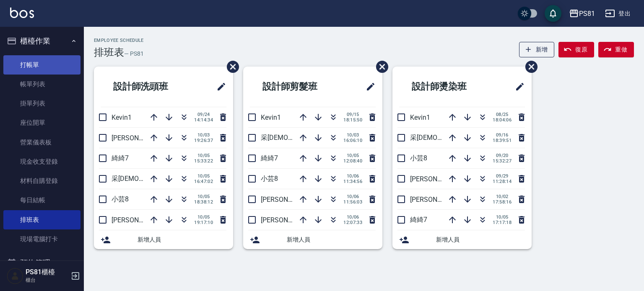 Image resolution: width=644 pixels, height=291 pixels. I want to click on h2: 設計師燙染班, so click(446, 86).